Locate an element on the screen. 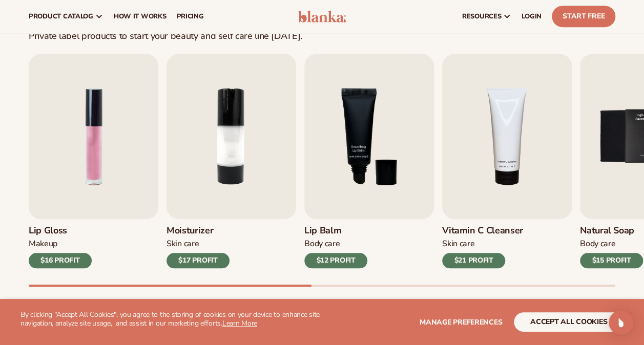  div: $16 PROFIT is located at coordinates (60, 261).